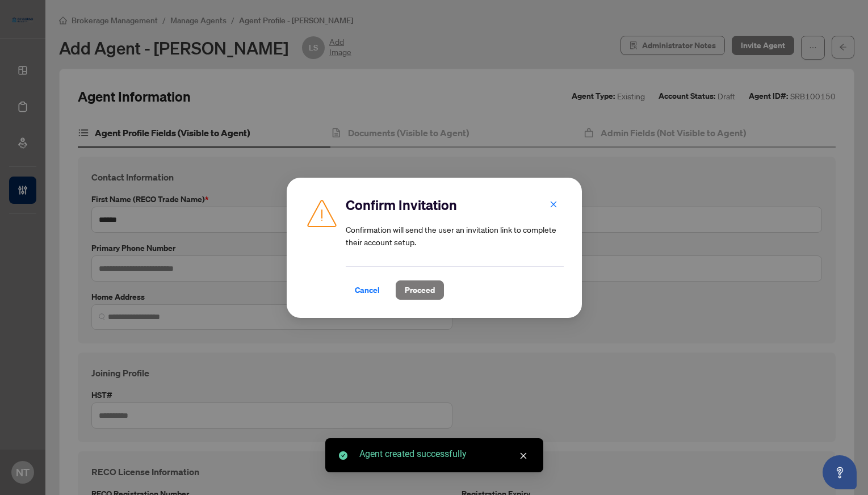  Describe the element at coordinates (445, 454) in the screenshot. I see `div: Agent created successfully` at that location.